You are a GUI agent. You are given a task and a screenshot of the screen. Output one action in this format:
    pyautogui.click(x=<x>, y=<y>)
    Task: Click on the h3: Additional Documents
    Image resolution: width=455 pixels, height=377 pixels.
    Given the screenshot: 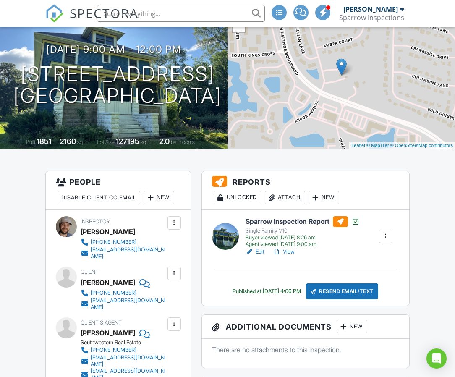 What is the action you would take?
    pyautogui.click(x=306, y=327)
    